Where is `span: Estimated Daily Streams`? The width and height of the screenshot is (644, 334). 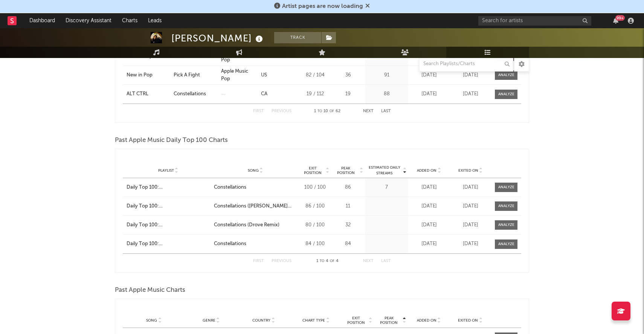 span: Estimated Daily Streams is located at coordinates (384, 171).